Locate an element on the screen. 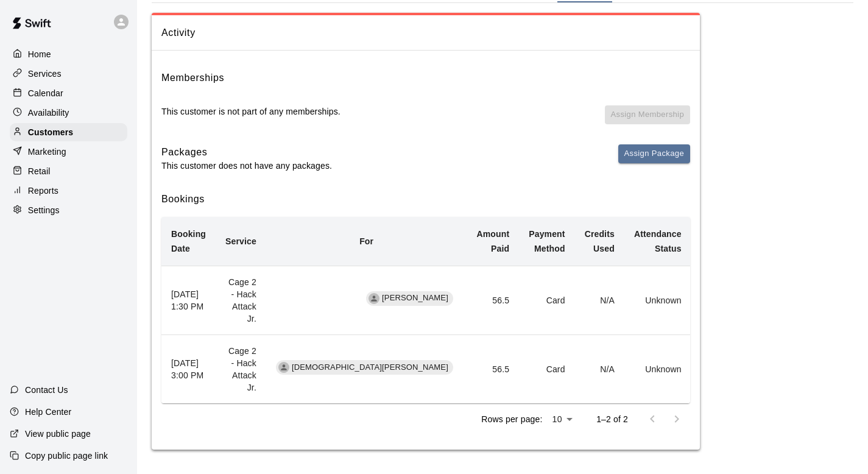 Image resolution: width=868 pixels, height=474 pixels. b: For is located at coordinates (366, 241).